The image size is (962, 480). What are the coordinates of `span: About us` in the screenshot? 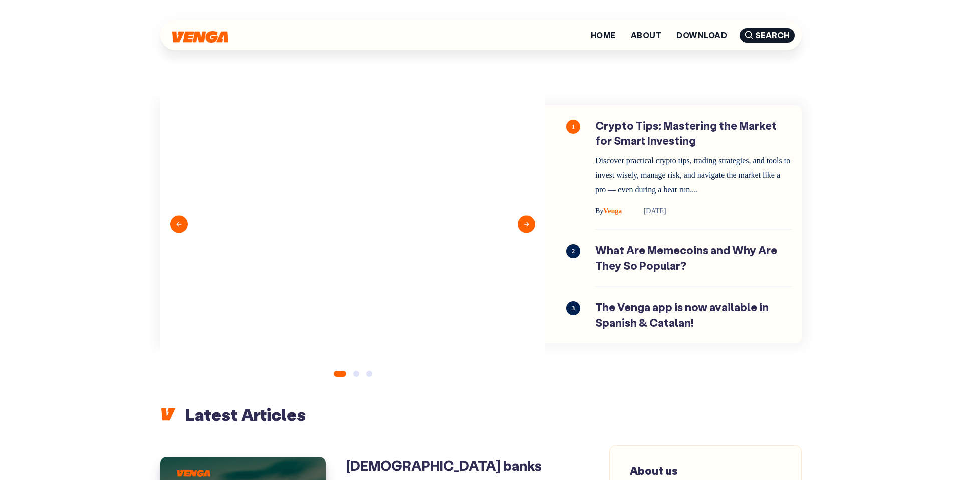 It's located at (654, 471).